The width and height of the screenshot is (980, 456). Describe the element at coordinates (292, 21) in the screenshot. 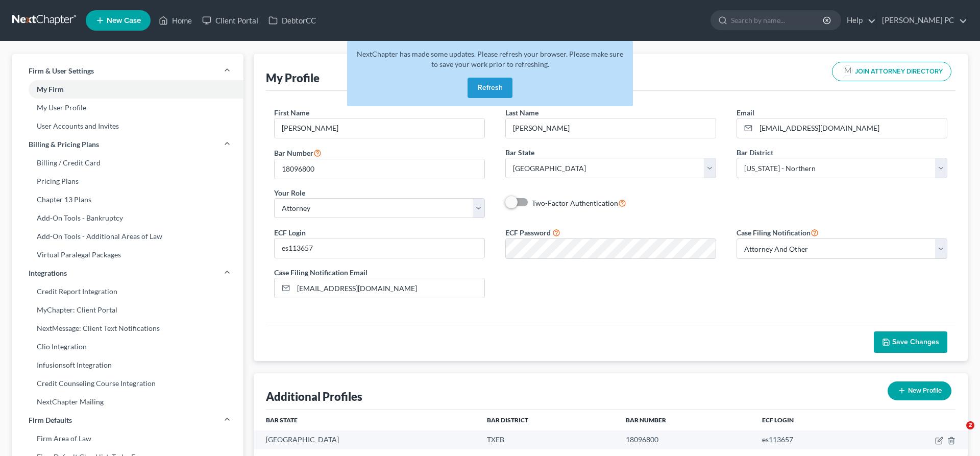

I see `a: DebtorCC` at that location.